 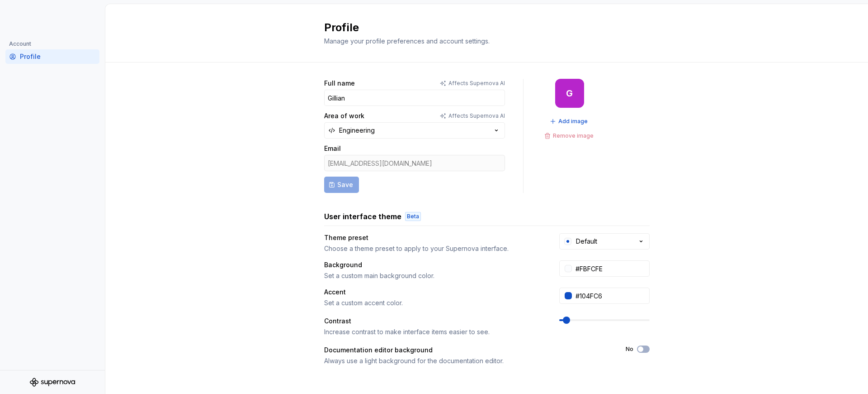 I want to click on input: #104FC6, so click(x=611, y=296).